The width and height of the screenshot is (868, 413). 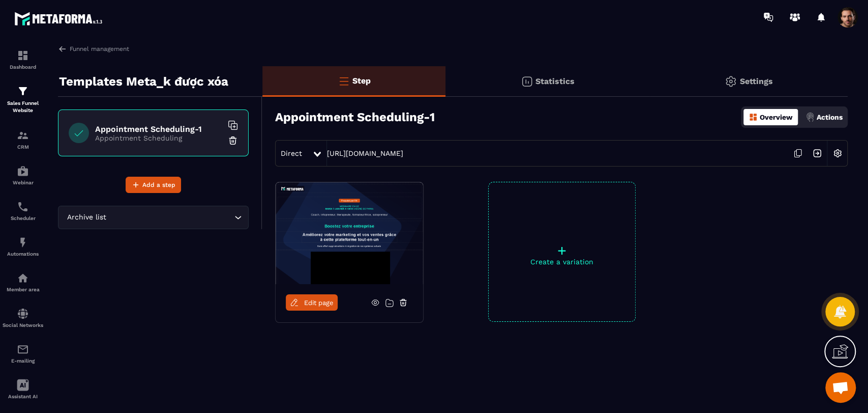 I want to click on p: Create a variation, so click(x=562, y=262).